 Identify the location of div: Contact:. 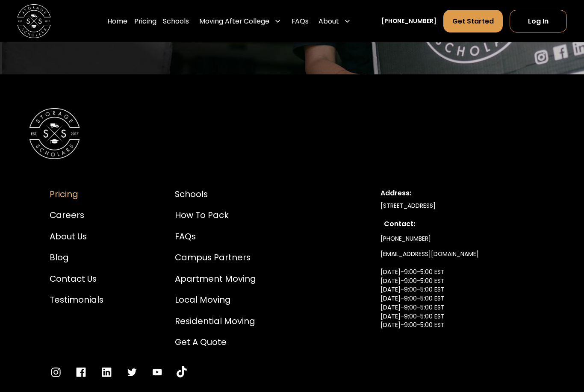
(458, 224).